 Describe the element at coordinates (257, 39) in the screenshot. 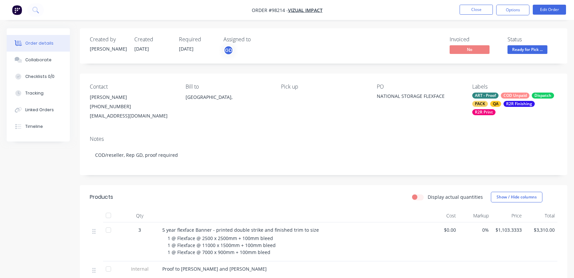

I see `div: Assigned to` at that location.